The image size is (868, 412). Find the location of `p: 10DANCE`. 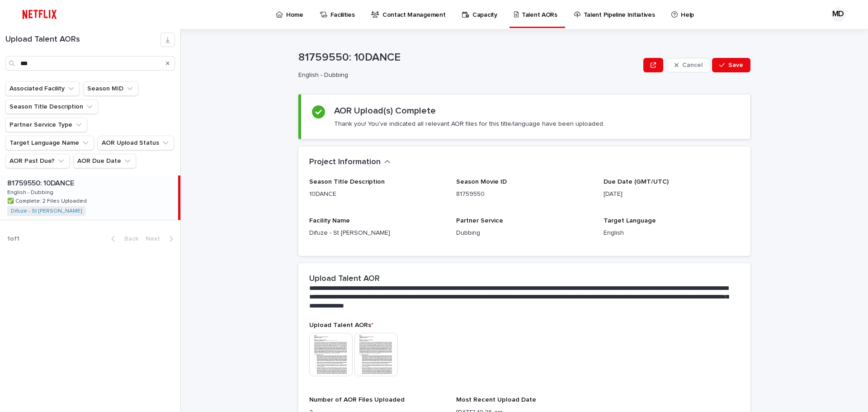

p: 10DANCE is located at coordinates (377, 194).